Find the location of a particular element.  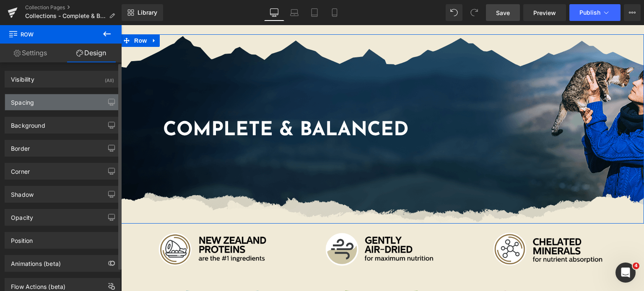

span: Preview is located at coordinates (544, 12).